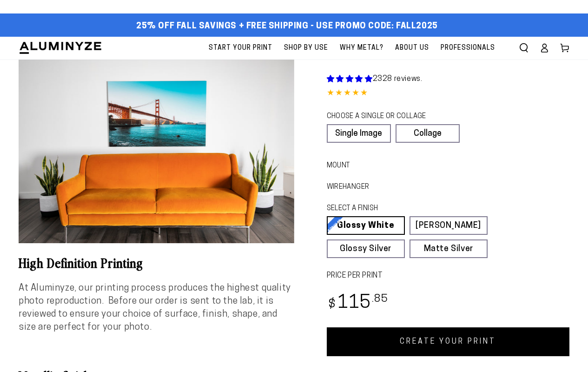 The height and width of the screenshot is (372, 588). I want to click on img: Aluminyze, so click(60, 48).